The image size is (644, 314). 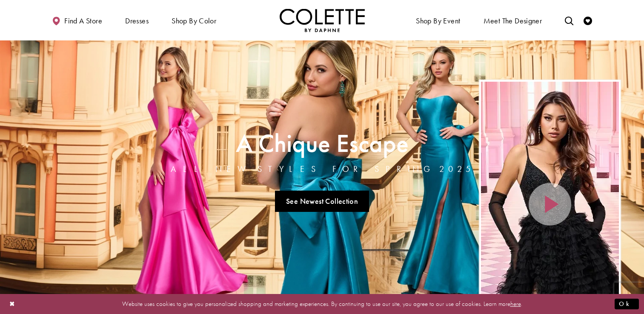 I want to click on a: here, so click(x=516, y=304).